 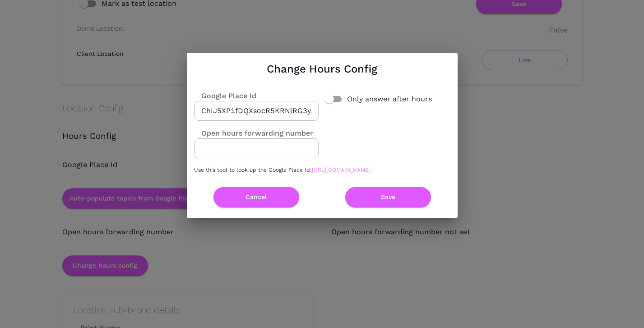 I want to click on label: Open hours forwarding number, so click(x=254, y=133).